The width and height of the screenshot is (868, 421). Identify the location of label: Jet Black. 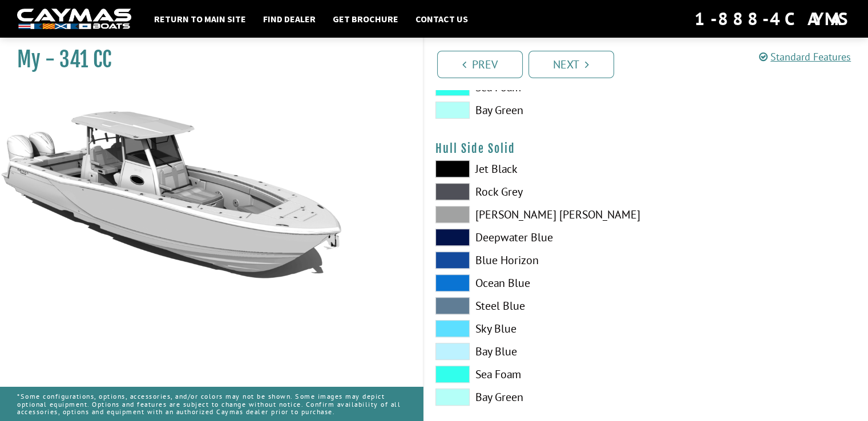
(535, 168).